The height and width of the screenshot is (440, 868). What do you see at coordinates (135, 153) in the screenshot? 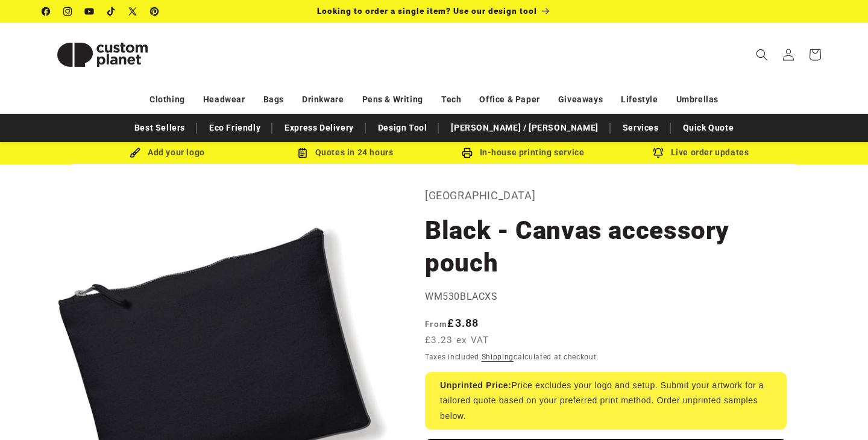
I see `img: Brush Icon` at bounding box center [135, 153].